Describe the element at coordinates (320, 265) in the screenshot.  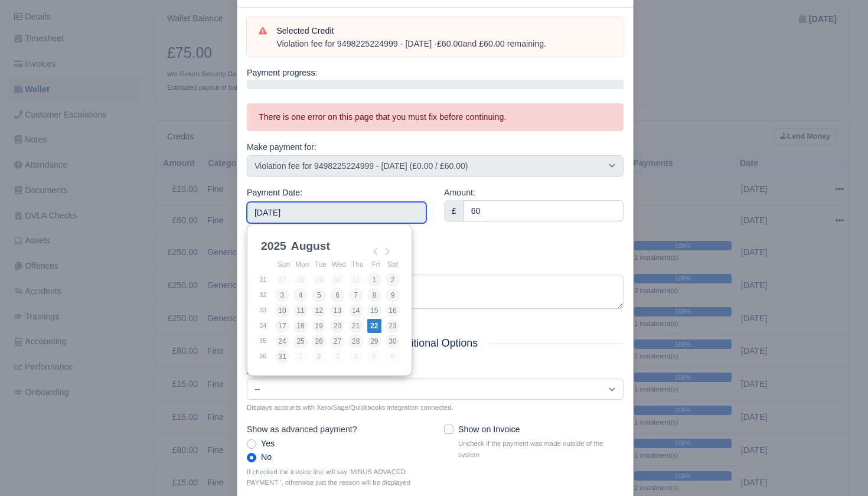
I see `abbr: Tuesday` at that location.